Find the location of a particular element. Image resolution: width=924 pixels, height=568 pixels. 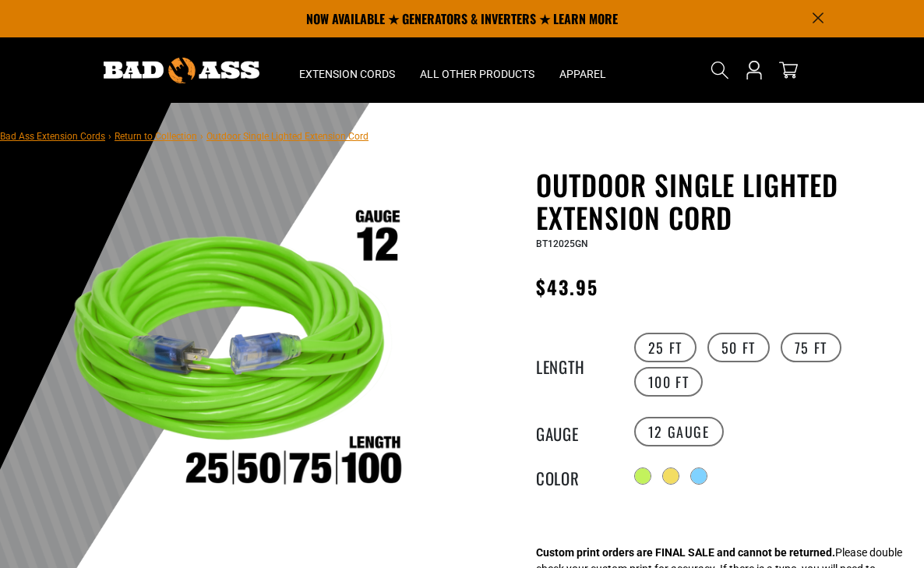

span: All Other Products is located at coordinates (477, 74).